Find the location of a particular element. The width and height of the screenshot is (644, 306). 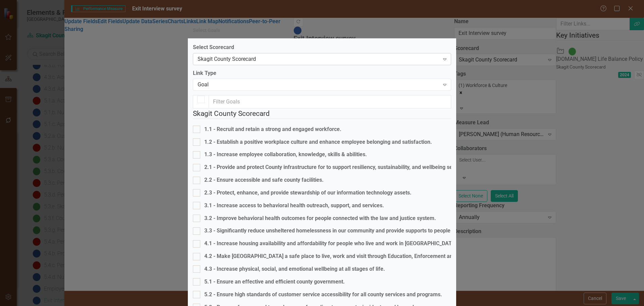

div: 5.2 - Ensure high standards of customer service accessibility for all county services and programs. is located at coordinates (323, 295).